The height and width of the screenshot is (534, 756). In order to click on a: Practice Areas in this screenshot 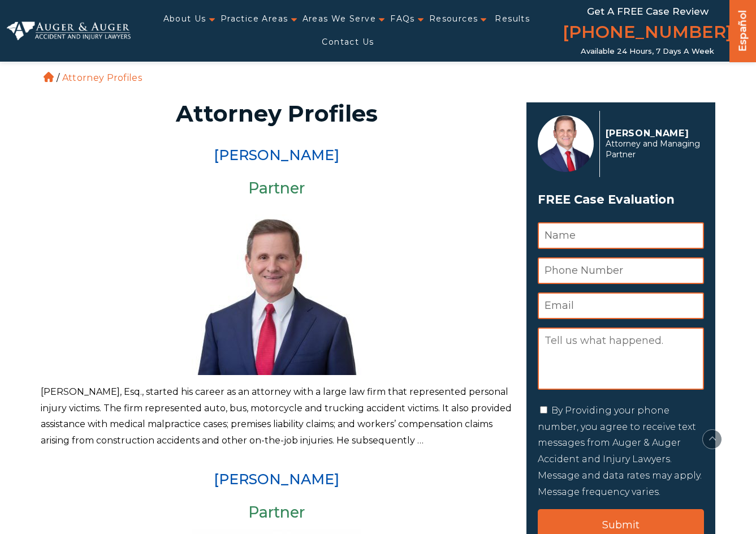, I will do `click(255, 19)`.